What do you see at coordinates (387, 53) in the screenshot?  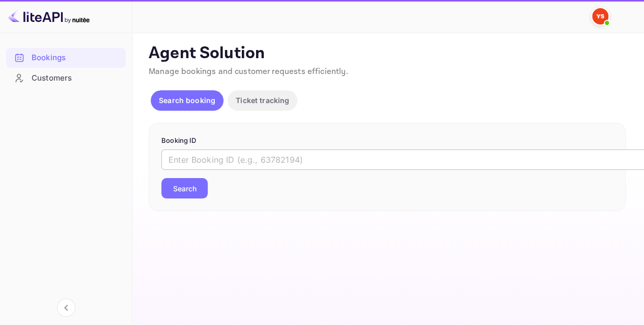 I see `p: Agent Solution` at bounding box center [387, 53].